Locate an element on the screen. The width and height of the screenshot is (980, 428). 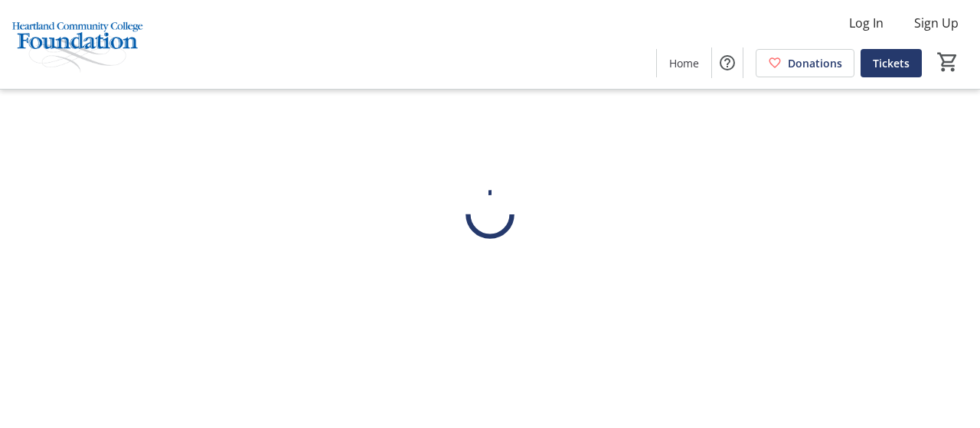
span: Donations is located at coordinates (815, 62).